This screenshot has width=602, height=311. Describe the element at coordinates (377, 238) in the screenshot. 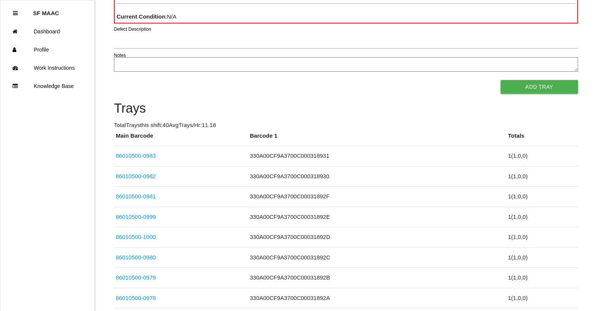

I see `td: 330A00CF9A3700C00031892D` at that location.